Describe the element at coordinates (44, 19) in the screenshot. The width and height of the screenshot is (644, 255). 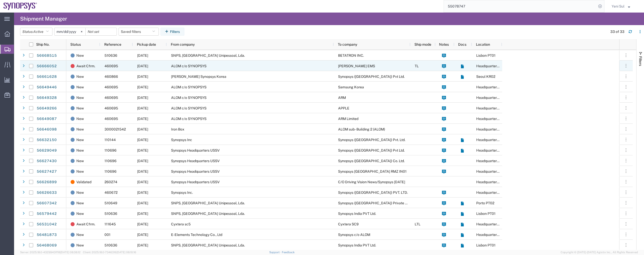
I see `h4: Shipment Manager` at that location.